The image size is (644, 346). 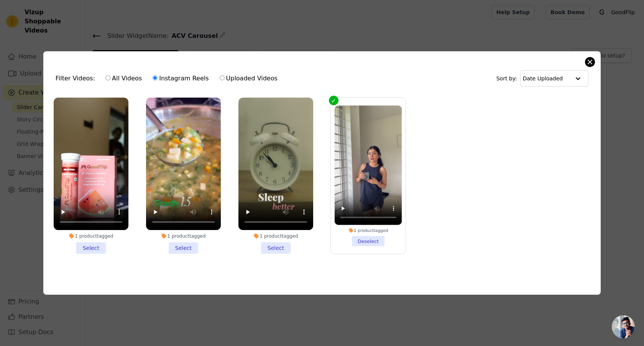 What do you see at coordinates (624, 327) in the screenshot?
I see `a: Open chat` at bounding box center [624, 327].